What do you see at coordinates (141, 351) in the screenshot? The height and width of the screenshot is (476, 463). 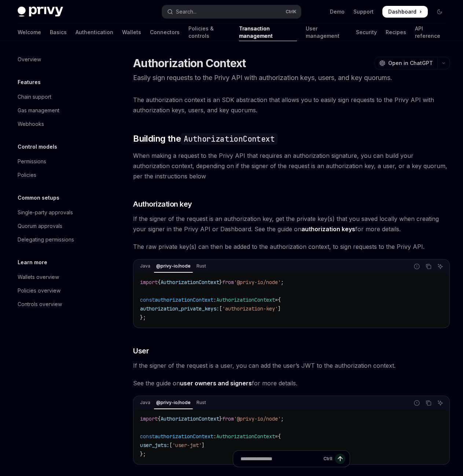 I see `span: User` at bounding box center [141, 351].